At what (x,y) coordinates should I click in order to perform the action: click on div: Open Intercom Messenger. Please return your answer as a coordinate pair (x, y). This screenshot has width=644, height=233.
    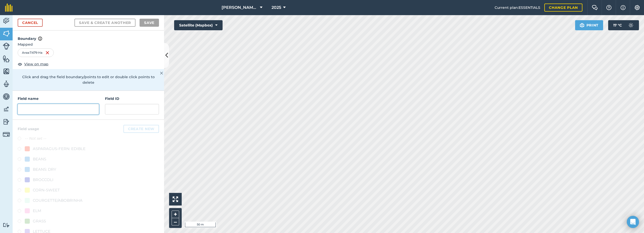
    Looking at the image, I should click on (633, 222).